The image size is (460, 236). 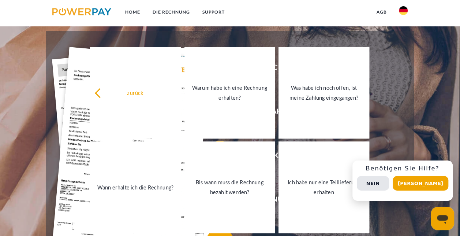 What do you see at coordinates (324, 187) in the screenshot?
I see `div: Ich habe nur eine Teillieferung erhalten` at bounding box center [324, 187].